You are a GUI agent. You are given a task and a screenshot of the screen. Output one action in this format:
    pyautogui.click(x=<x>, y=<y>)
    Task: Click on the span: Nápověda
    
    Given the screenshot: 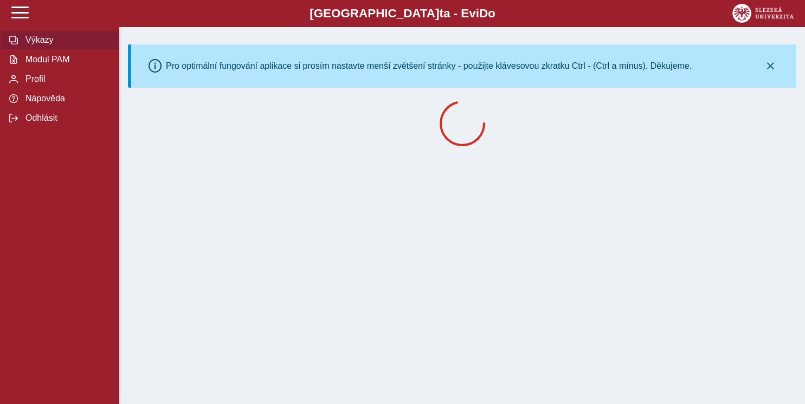 What is the action you would take?
    pyautogui.click(x=66, y=99)
    